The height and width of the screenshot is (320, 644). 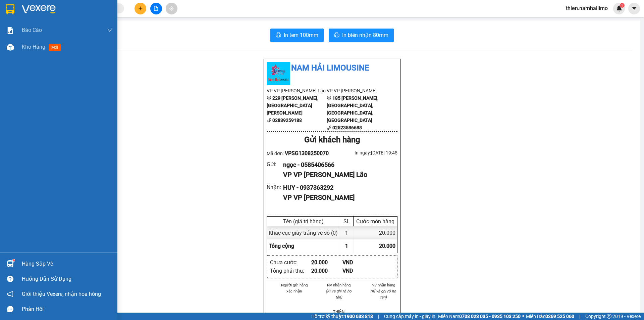 What do you see at coordinates (34, 47) in the screenshot?
I see `span: Kho hàng` at bounding box center [34, 47].